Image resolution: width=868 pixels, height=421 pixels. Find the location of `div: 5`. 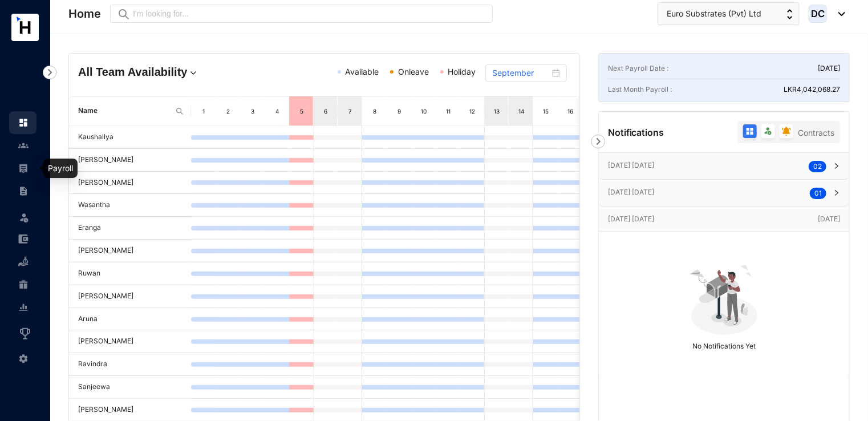

div: 5 is located at coordinates (301, 112).